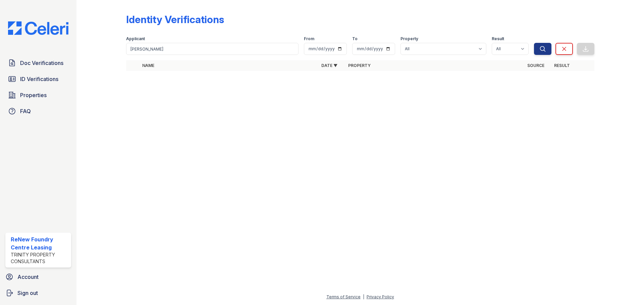  Describe the element at coordinates (498, 39) in the screenshot. I see `label: Result` at that location.